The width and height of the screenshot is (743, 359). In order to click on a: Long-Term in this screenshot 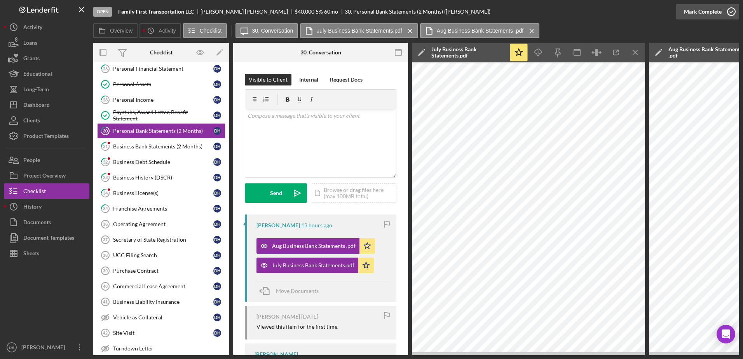, I will do `click(47, 89)`.